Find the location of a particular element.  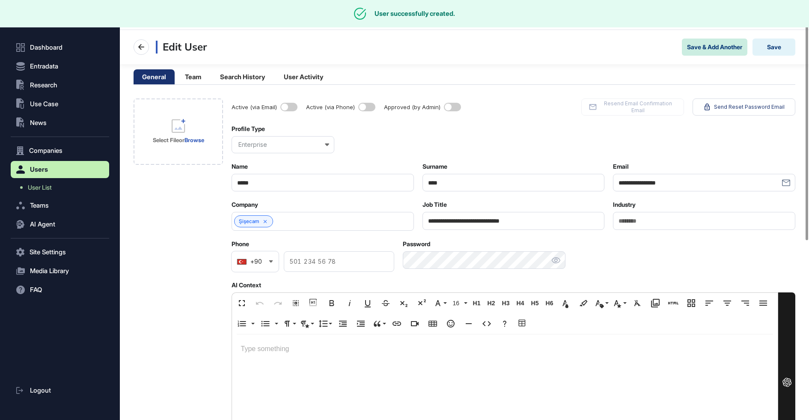

button: Entradata is located at coordinates (60, 66).